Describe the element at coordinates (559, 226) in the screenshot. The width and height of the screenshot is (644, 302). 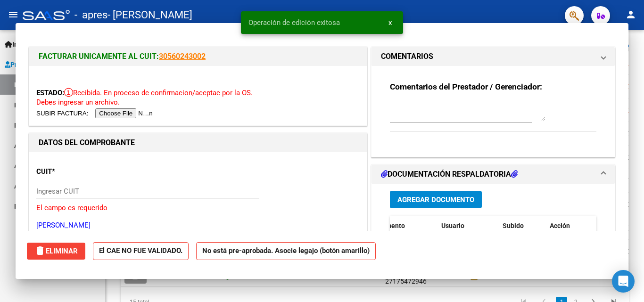
I see `span: Acción` at that location.